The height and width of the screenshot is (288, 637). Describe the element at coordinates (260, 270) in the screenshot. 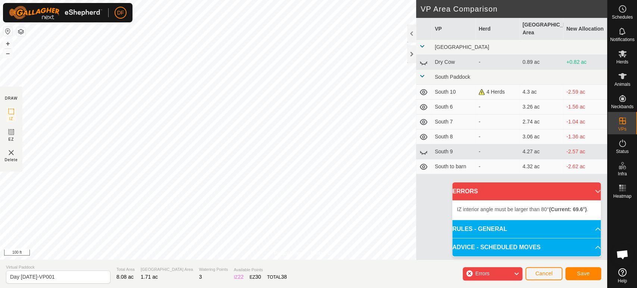

I see `span: Available Points` at that location.